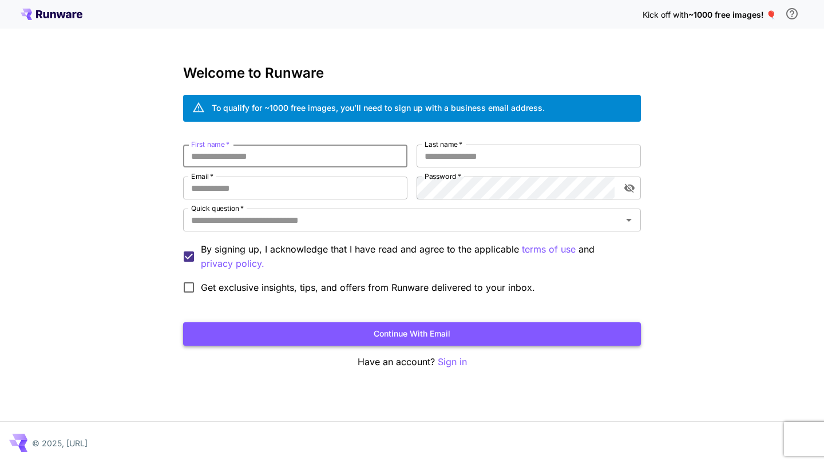 The image size is (824, 464). Describe the element at coordinates (629, 188) in the screenshot. I see `button: toggle password visibility` at that location.